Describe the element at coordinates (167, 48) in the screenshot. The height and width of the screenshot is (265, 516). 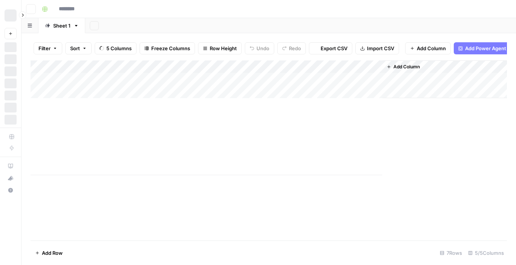
I see `button: Freeze Columns` at that location.